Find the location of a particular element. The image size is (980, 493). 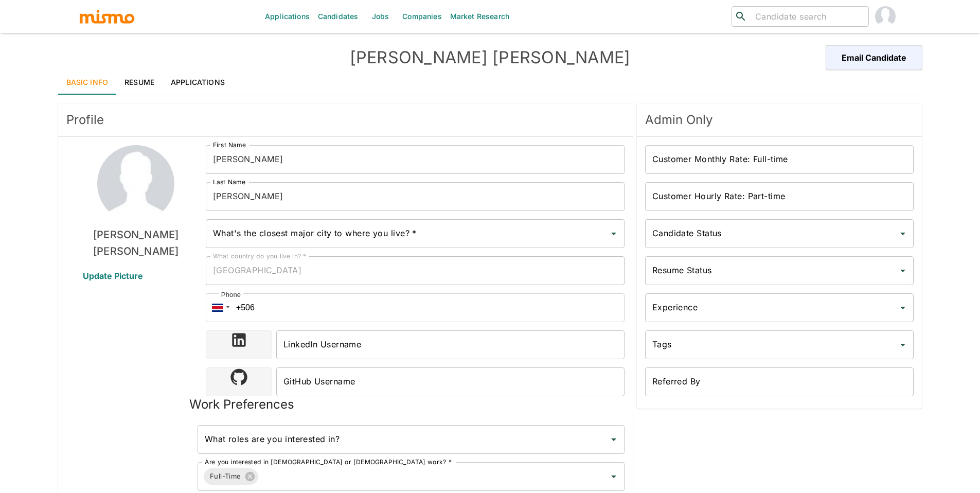

img: Maria Jose Alfaro is located at coordinates (136, 184).